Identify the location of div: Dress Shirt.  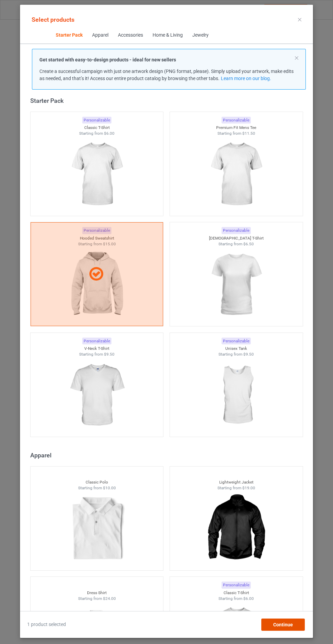
(97, 592).